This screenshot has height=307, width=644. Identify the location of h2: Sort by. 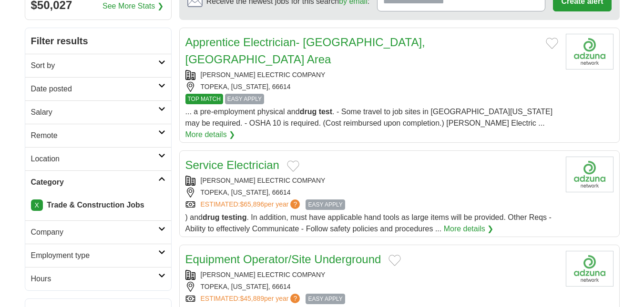
(94, 66).